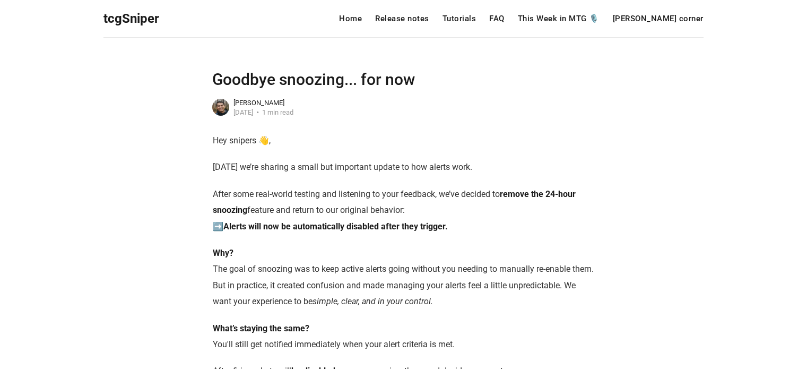 This screenshot has height=369, width=807. I want to click on h1: Goodbye snoozing... for now, so click(403, 79).